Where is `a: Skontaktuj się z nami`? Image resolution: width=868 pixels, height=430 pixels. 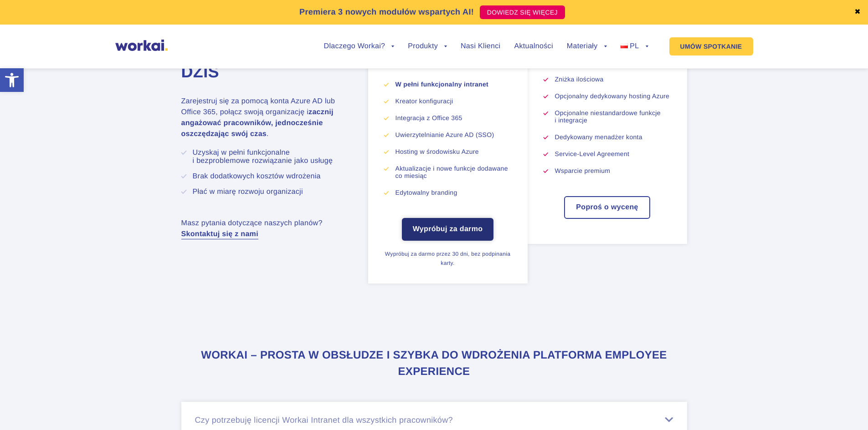
a: Skontaktuj się z nami is located at coordinates (220, 234).